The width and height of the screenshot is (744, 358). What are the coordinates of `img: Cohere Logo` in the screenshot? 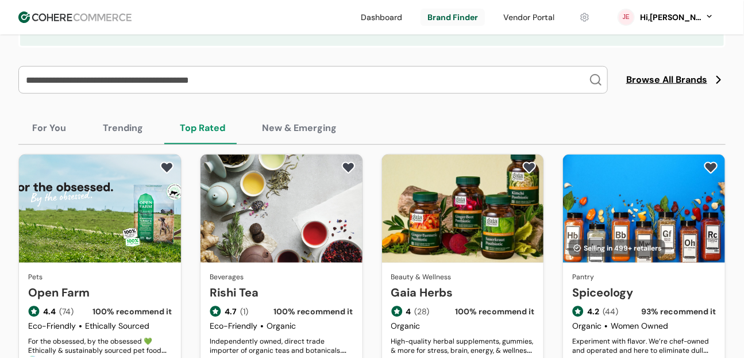 It's located at (75, 17).